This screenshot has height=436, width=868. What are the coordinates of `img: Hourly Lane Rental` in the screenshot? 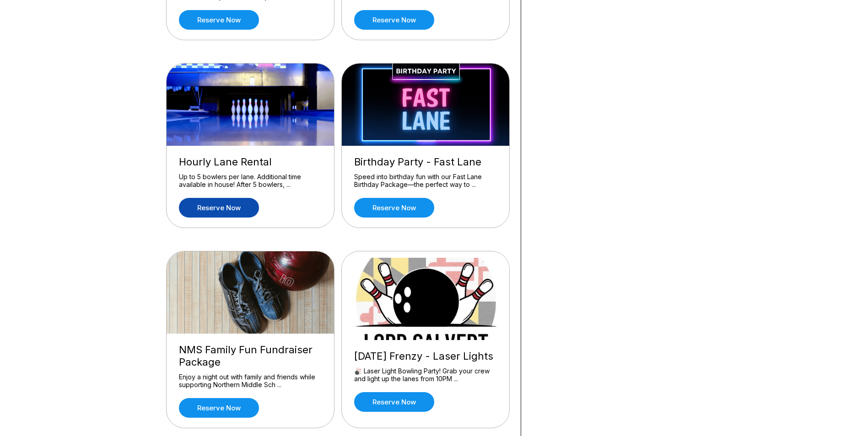 It's located at (251, 105).